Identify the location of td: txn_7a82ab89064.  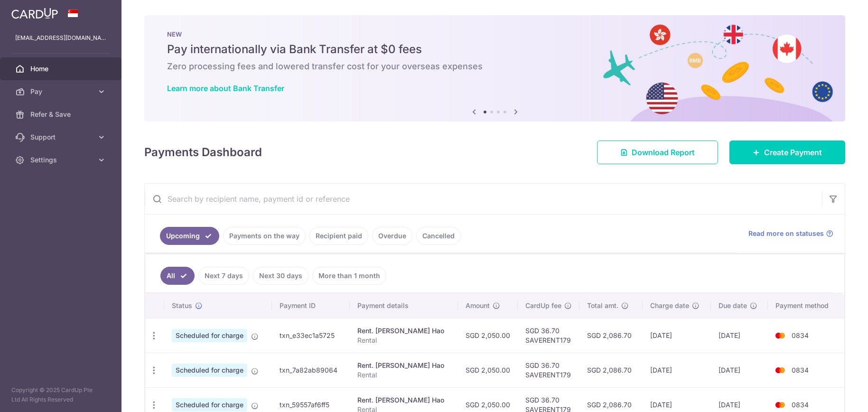
(311, 369).